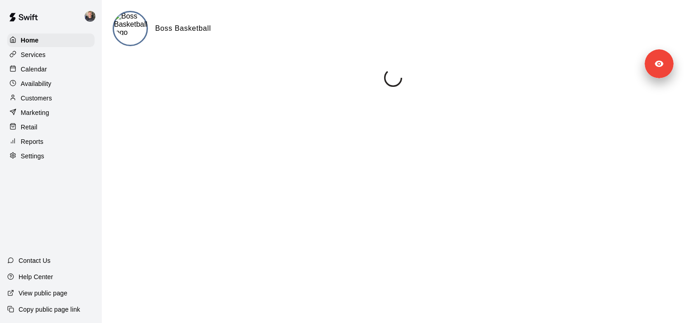 The image size is (684, 323). Describe the element at coordinates (51, 142) in the screenshot. I see `a: Reports` at that location.